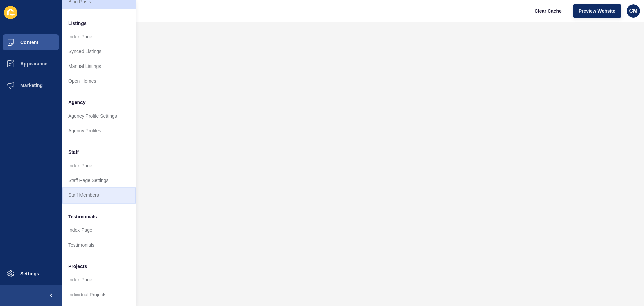 The height and width of the screenshot is (306, 644). Describe the element at coordinates (633, 11) in the screenshot. I see `span: CM` at that location.